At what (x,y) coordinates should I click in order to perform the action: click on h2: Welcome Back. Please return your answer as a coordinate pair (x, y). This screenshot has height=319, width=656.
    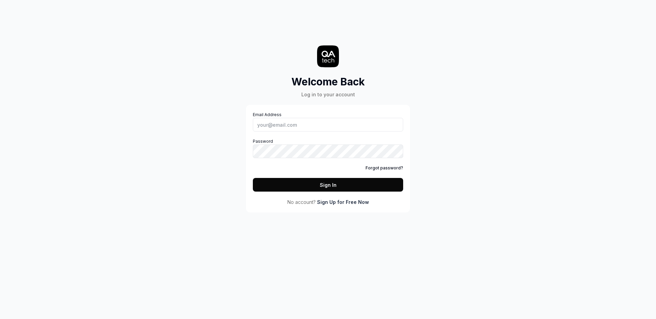
    Looking at the image, I should click on (328, 82).